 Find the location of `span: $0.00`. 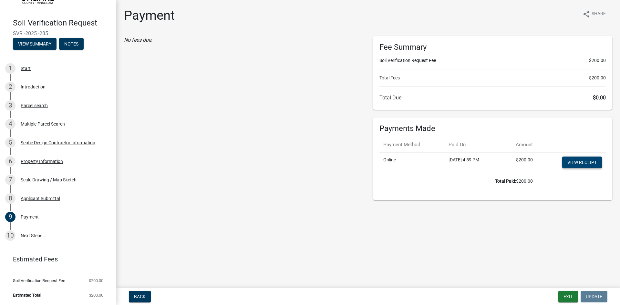

span: $0.00 is located at coordinates (599, 97).